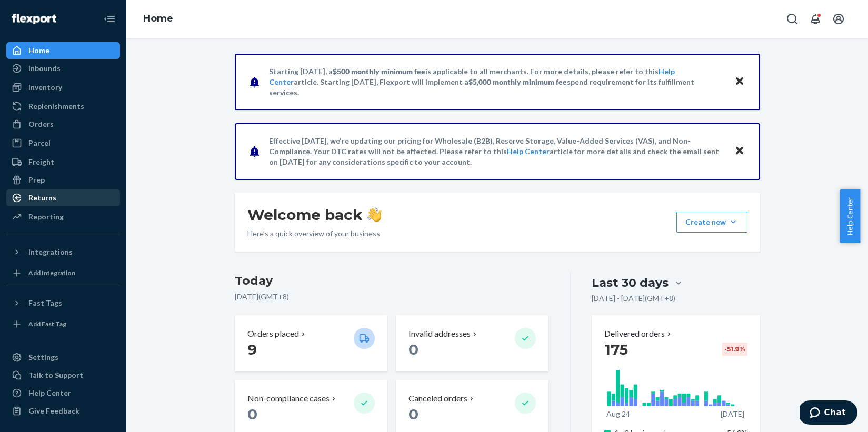 This screenshot has width=868, height=432. I want to click on p: Non-compliance cases, so click(288, 398).